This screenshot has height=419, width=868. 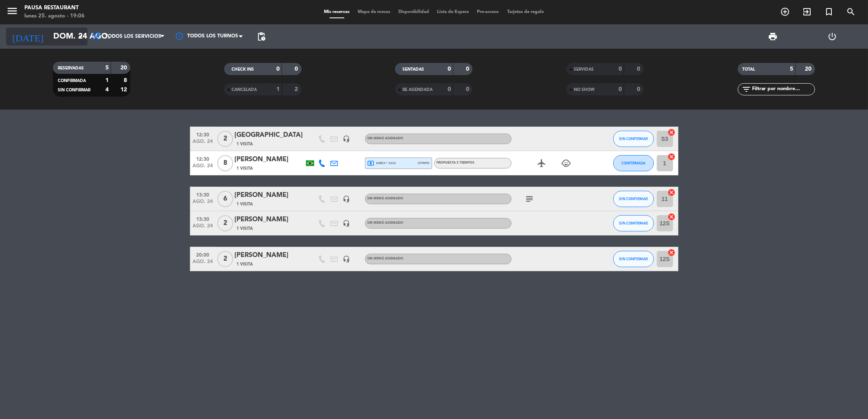 I want to click on i: filter_list, so click(x=747, y=89).